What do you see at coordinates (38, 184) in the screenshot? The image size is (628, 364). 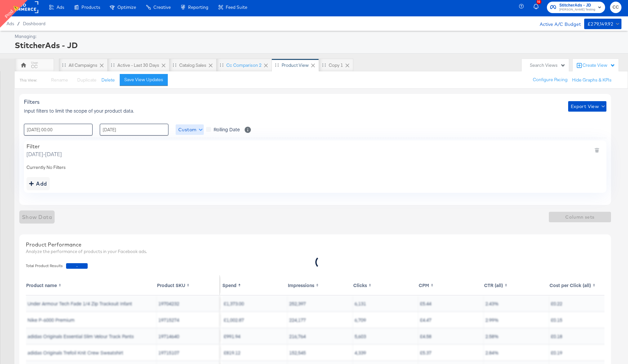 I see `div: Add` at bounding box center [38, 184].